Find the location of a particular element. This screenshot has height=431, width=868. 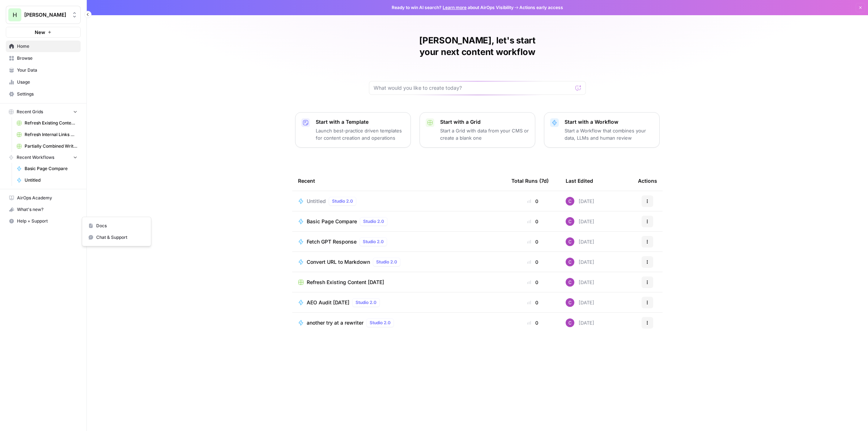

a: Convert URL to MarkdownStudio 2.0 is located at coordinates (399, 262).